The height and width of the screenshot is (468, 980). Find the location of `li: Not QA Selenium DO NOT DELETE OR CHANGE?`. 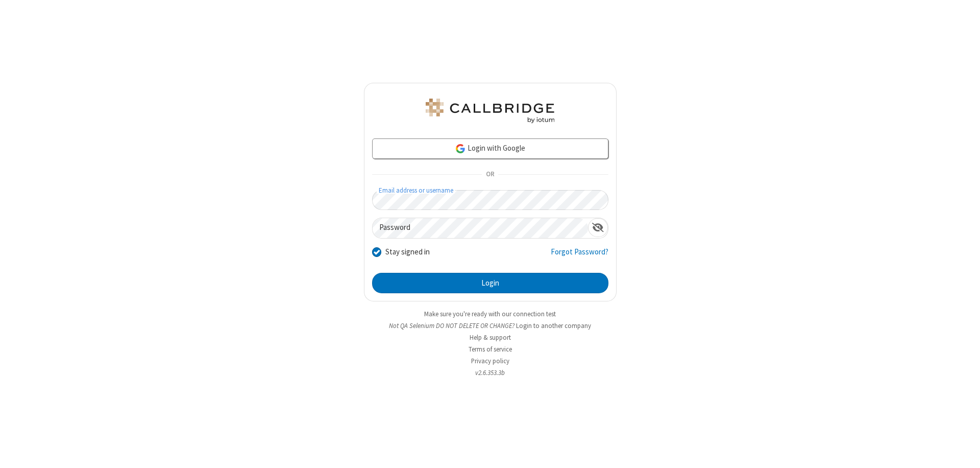

li: Not QA Selenium DO NOT DELETE OR CHANGE? is located at coordinates (490, 326).